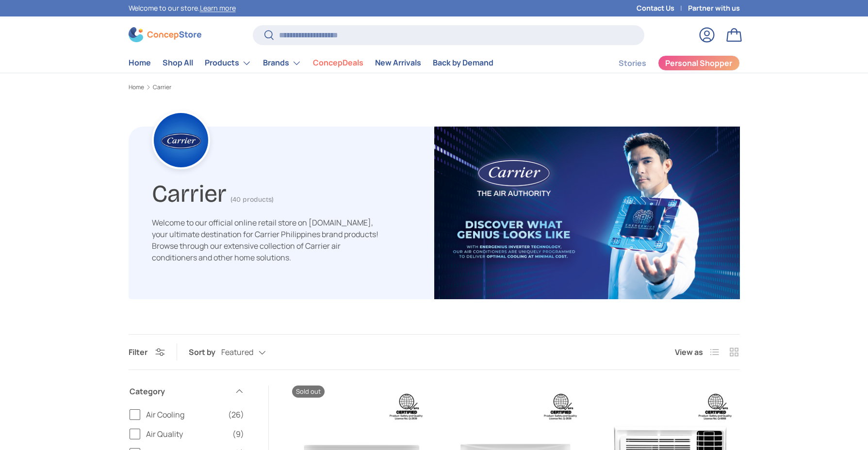 The width and height of the screenshot is (868, 450). I want to click on a: Products, so click(228, 63).